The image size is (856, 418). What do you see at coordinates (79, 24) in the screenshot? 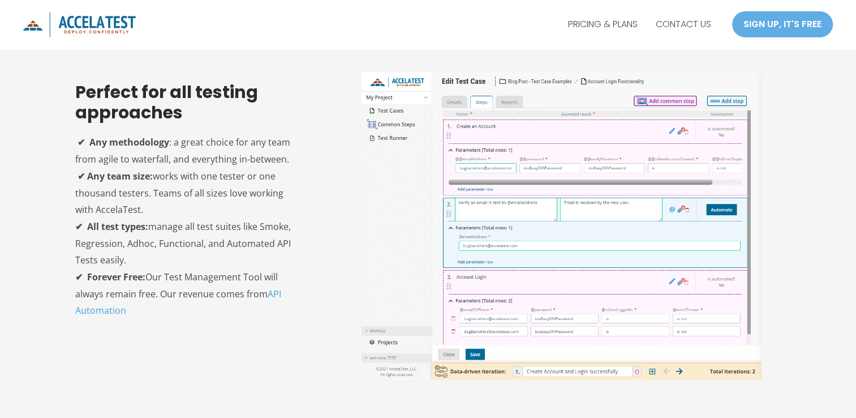
I see `a: AccelaTest` at bounding box center [79, 24].